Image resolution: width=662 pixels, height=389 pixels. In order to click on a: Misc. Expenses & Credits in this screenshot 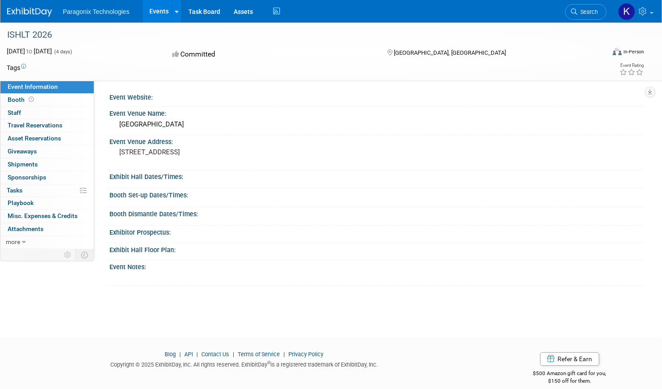, I will do `click(47, 216)`.